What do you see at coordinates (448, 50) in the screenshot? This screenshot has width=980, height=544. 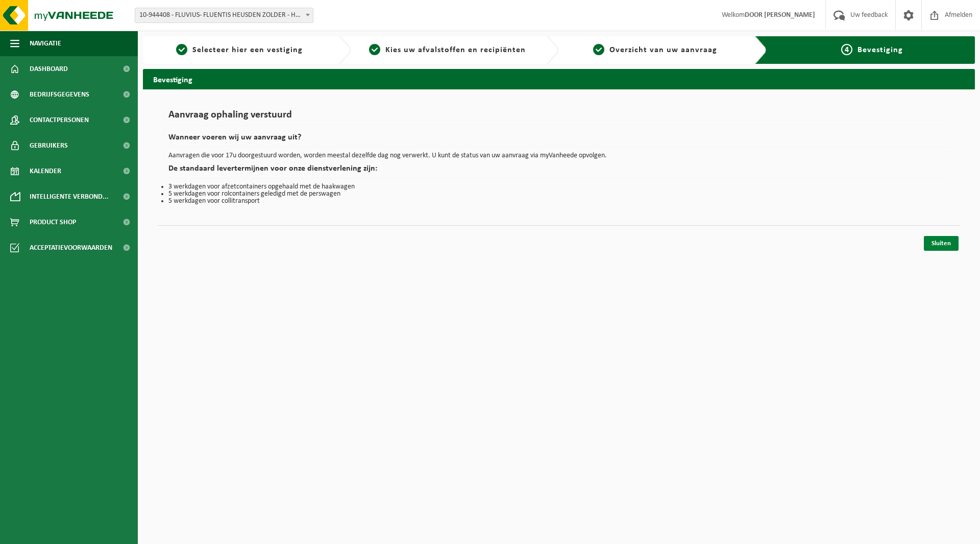 I see `a: 2Kies uw afvalstoffen en recipiënten` at bounding box center [448, 50].